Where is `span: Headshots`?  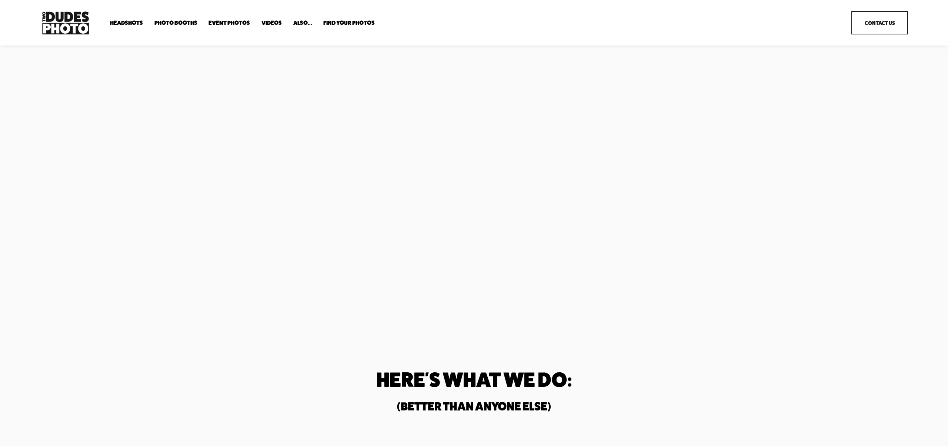 span: Headshots is located at coordinates (126, 23).